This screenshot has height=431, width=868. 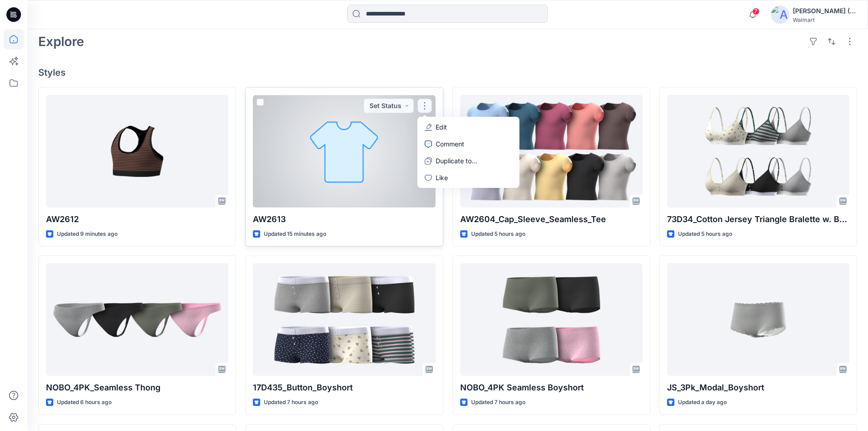 What do you see at coordinates (137, 151) in the screenshot?
I see `a: AW2612` at bounding box center [137, 151].